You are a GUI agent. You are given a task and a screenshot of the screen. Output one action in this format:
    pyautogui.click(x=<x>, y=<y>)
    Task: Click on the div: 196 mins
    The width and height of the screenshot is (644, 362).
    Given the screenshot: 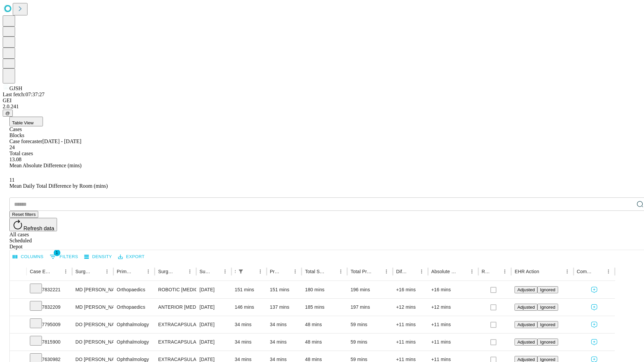 What is the action you would take?
    pyautogui.click(x=370, y=290)
    